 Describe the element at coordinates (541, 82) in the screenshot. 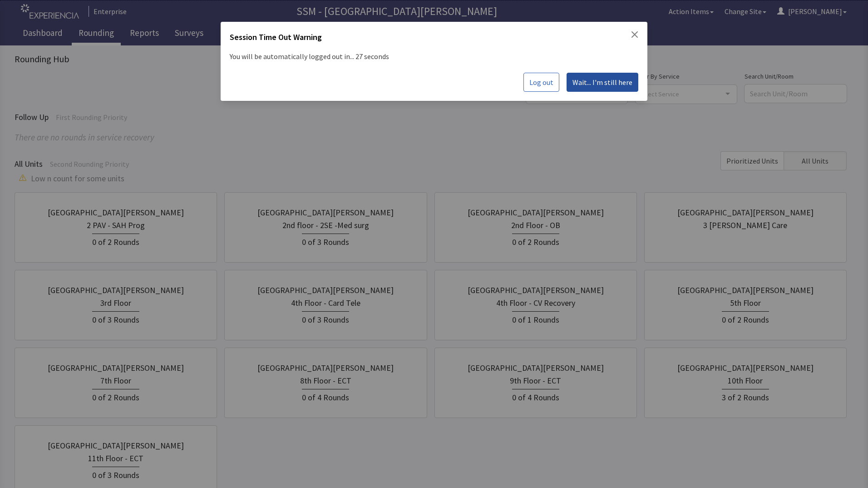

I see `span: Log out` at that location.